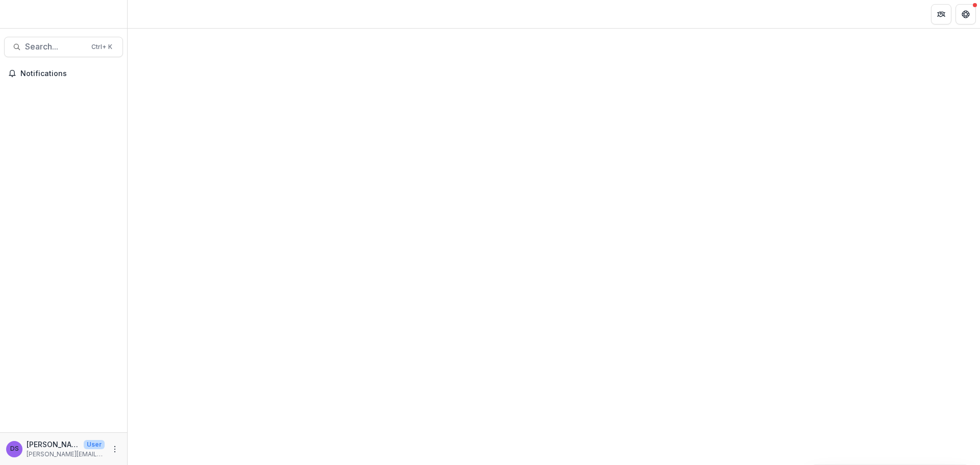 The image size is (980, 465). What do you see at coordinates (70, 73) in the screenshot?
I see `span: Notifications` at bounding box center [70, 73].